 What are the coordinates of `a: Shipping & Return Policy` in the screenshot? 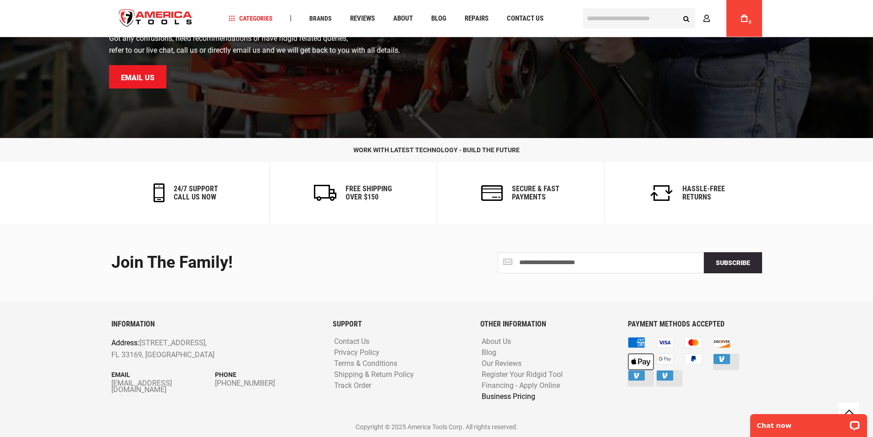 It's located at (374, 375).